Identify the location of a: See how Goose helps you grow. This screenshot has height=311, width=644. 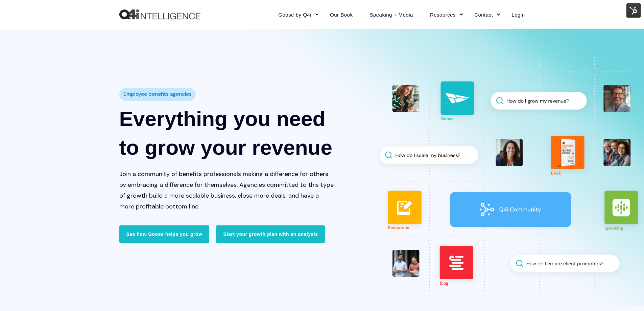
(164, 234).